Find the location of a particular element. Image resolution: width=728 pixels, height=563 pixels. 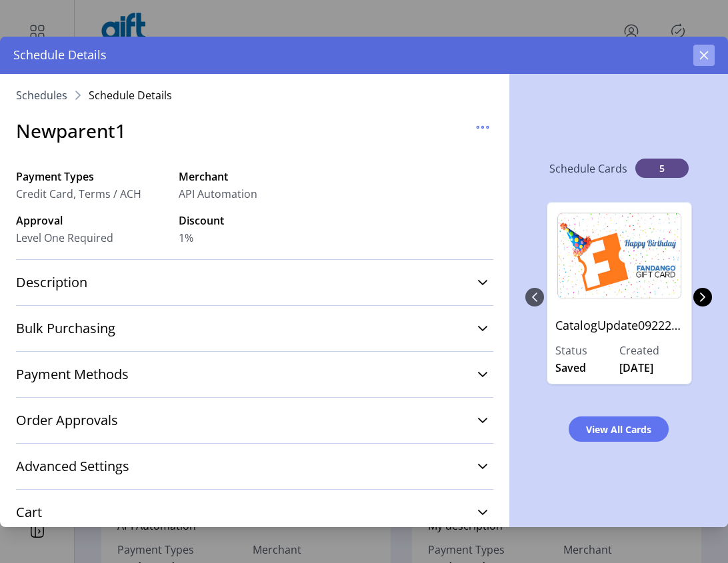

button: View All Cards is located at coordinates (619, 429).